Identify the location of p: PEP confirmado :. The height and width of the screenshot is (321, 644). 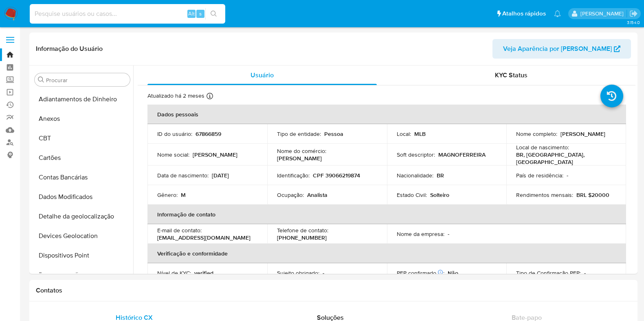
(420, 273).